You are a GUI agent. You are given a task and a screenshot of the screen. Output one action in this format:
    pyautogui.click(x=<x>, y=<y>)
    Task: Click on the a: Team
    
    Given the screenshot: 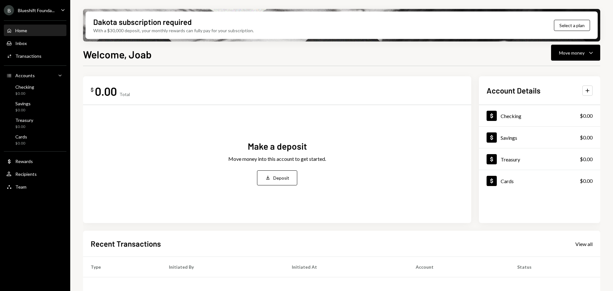 What is the action you would take?
    pyautogui.click(x=35, y=187)
    